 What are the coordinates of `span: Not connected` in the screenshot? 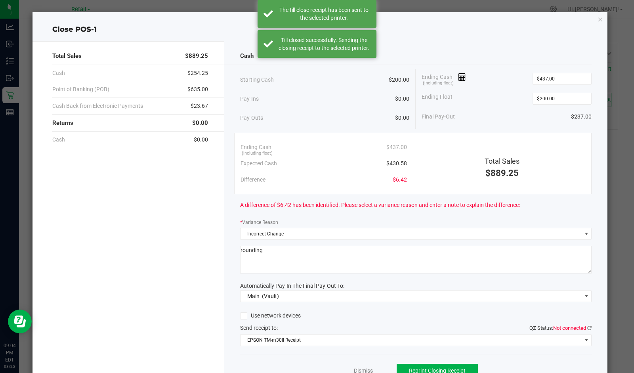 It's located at (569, 328).